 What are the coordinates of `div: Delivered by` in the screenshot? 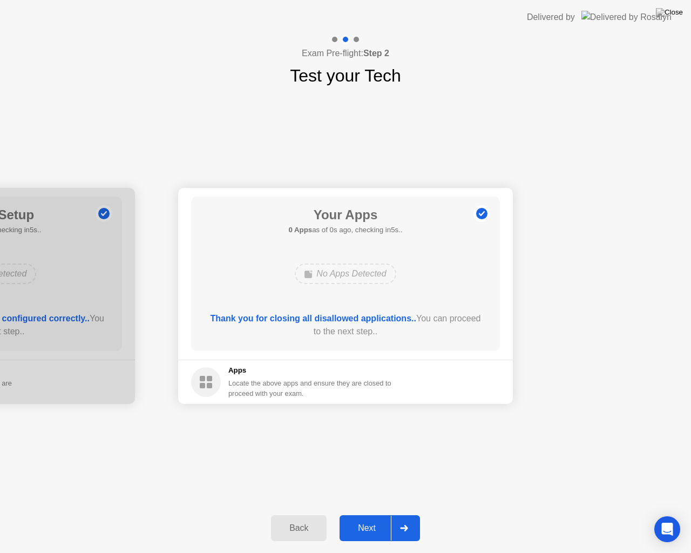 It's located at (551, 17).